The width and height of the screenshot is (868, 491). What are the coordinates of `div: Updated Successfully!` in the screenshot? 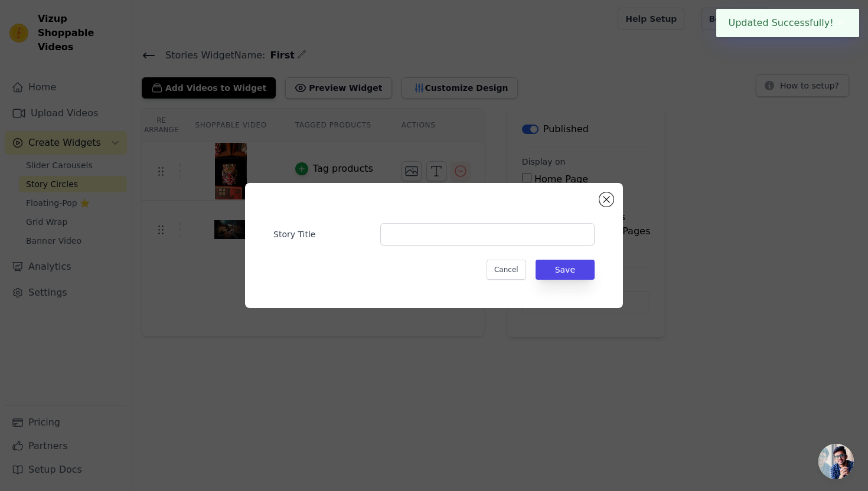 It's located at (788, 23).